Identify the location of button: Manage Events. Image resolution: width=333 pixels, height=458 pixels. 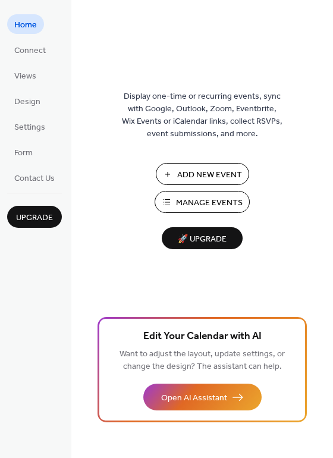
(202, 202).